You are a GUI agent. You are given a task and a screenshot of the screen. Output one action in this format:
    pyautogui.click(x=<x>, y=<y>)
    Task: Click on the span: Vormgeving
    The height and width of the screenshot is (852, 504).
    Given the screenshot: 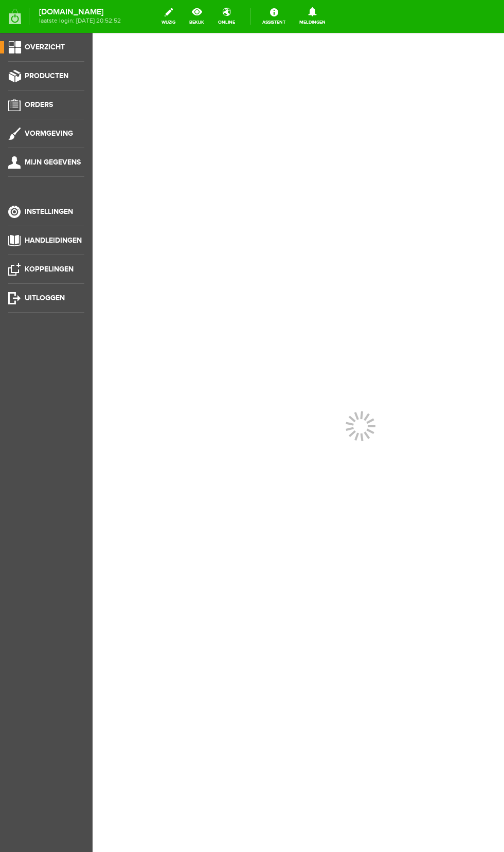 What is the action you would take?
    pyautogui.click(x=49, y=133)
    